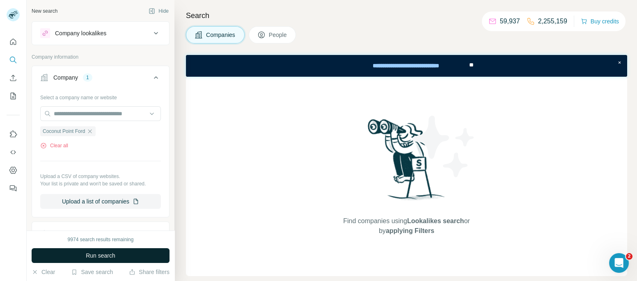  Describe the element at coordinates (13, 152) in the screenshot. I see `button: Use Surfe API` at that location.